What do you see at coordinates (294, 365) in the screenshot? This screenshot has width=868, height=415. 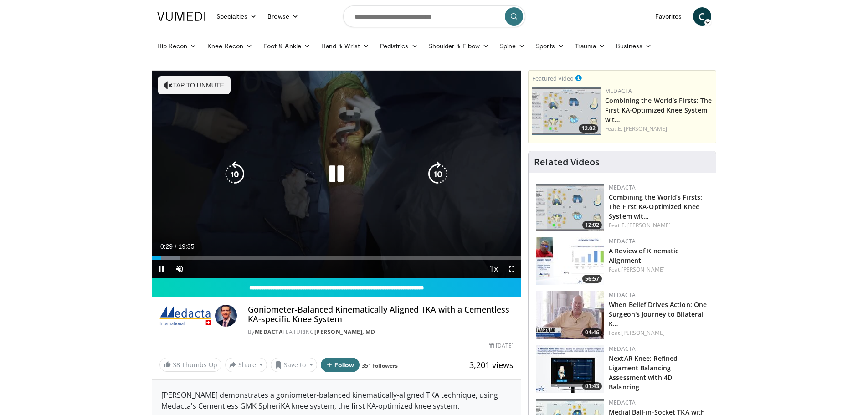 I see `button: Save to` at bounding box center [294, 365].